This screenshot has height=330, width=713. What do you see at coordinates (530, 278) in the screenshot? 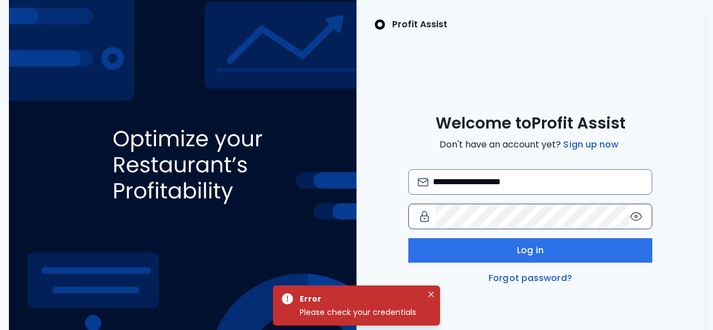
I see `a: Forgot password?` at bounding box center [530, 278].